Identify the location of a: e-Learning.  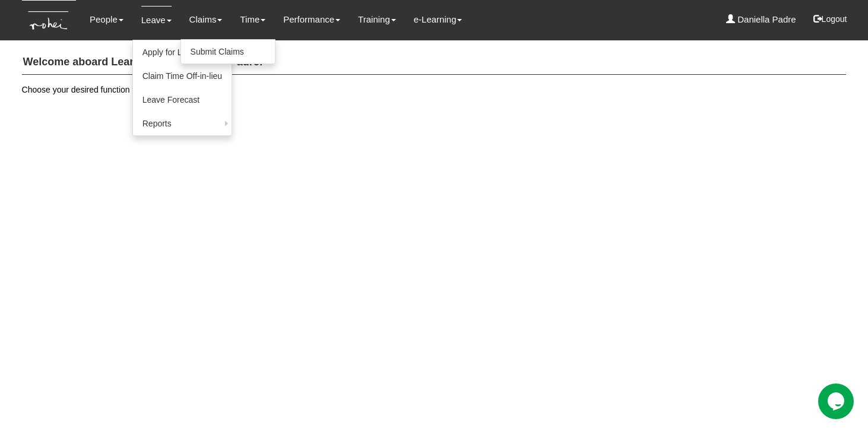
(438, 20).